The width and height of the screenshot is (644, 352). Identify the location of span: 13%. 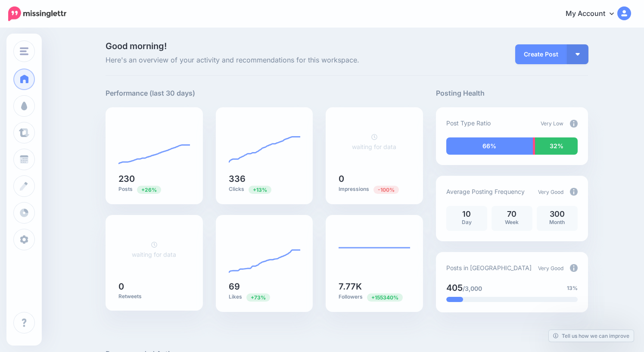
(572, 289).